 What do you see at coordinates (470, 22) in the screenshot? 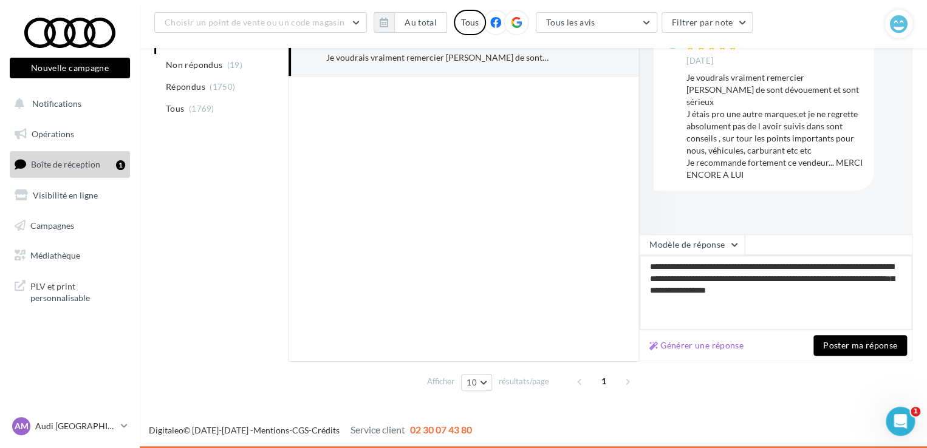
I see `div: Tous` at bounding box center [470, 22].